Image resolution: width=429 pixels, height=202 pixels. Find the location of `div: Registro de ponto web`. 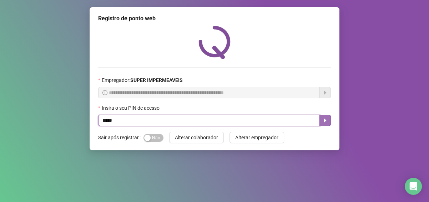

div: Registro de ponto web is located at coordinates (214, 19).